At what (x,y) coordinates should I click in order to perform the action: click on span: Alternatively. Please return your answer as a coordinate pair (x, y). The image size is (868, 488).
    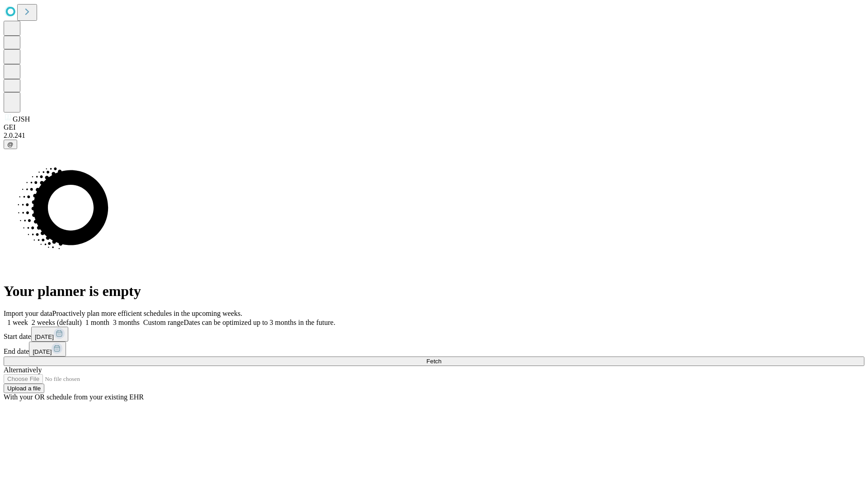
    Looking at the image, I should click on (23, 370).